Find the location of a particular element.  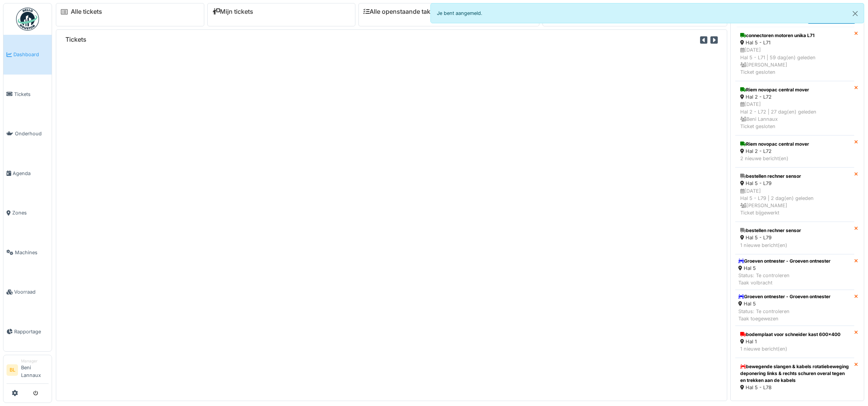

div: 2 nieuwe bericht(en) is located at coordinates (794, 158).